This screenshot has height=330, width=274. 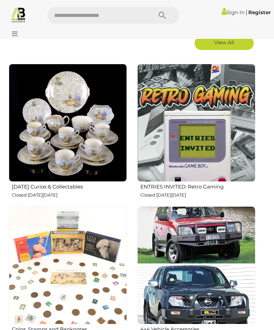 I want to click on img: 4x4 Vehicle Accessories, so click(x=196, y=265).